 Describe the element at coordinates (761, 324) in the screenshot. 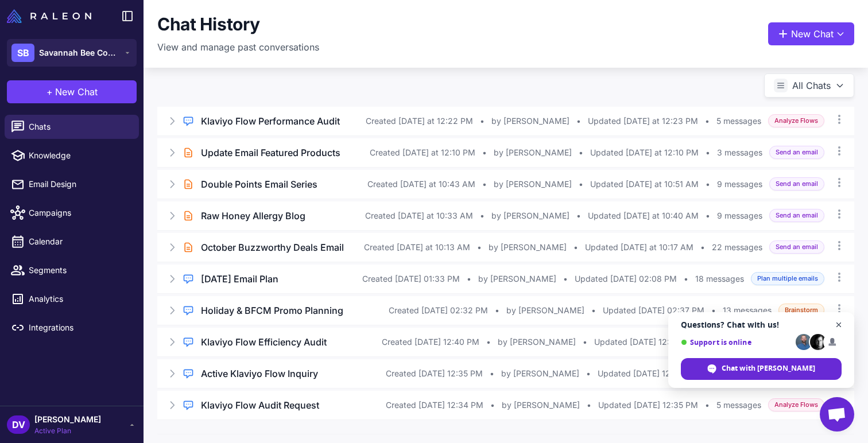

I see `span: Questions? Chat with us!` at that location.